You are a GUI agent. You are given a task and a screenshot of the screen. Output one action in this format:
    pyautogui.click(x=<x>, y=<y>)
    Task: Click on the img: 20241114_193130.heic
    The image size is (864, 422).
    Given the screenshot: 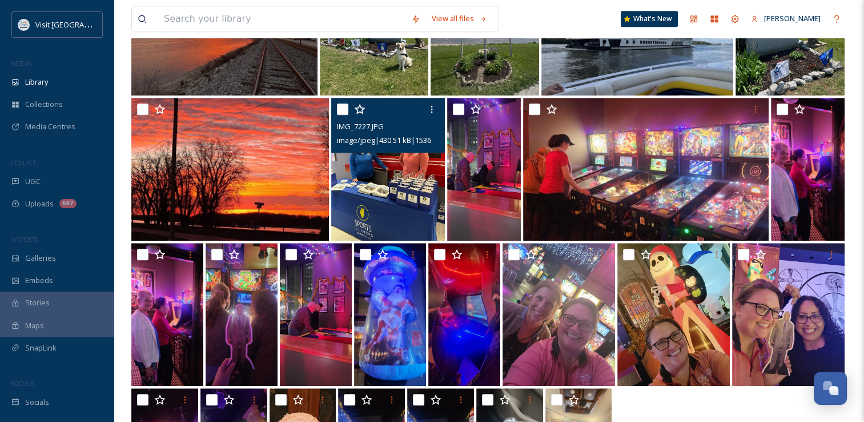 What is the action you would take?
    pyautogui.click(x=242, y=314)
    